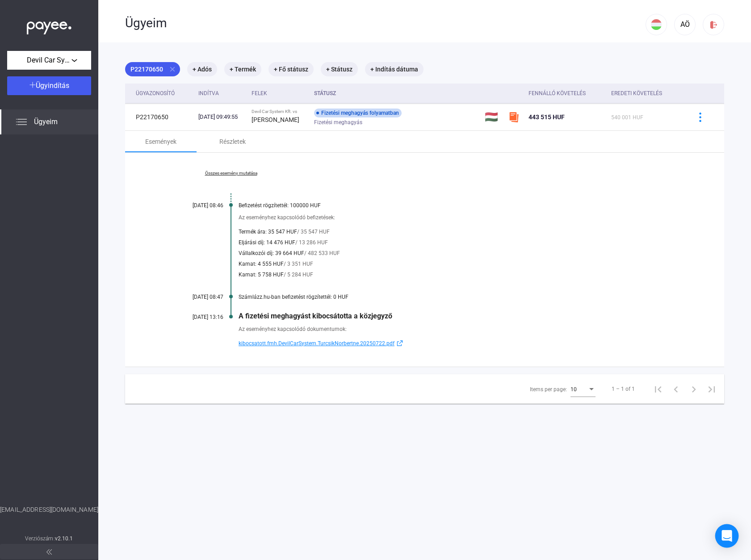 The height and width of the screenshot is (560, 751). What do you see at coordinates (400, 343) in the screenshot?
I see `img: external-link-blue` at bounding box center [400, 343].